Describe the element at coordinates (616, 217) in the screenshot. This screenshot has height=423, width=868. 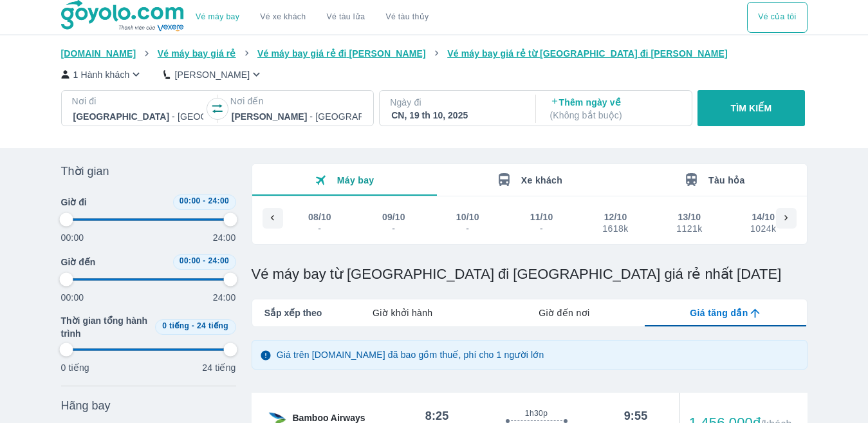
I see `div: 12/10` at that location.